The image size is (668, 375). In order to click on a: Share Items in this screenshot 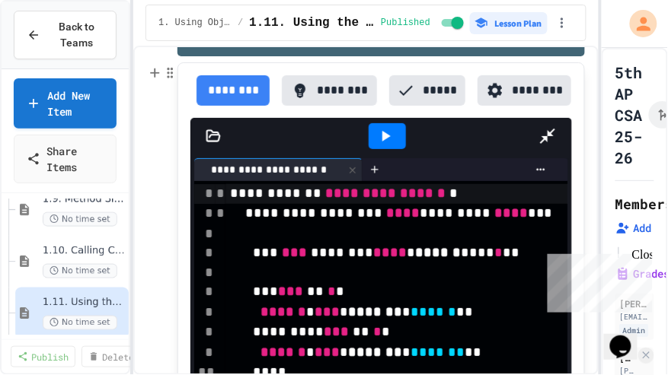, I will do `click(65, 159)`.